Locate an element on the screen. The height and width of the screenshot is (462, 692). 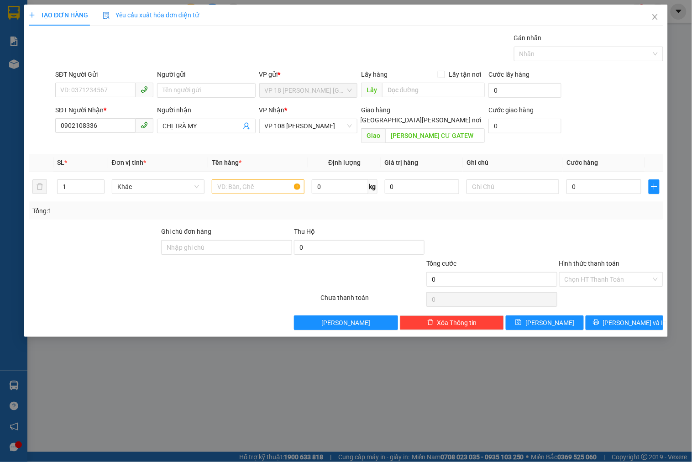
span: delete is located at coordinates (430, 323).